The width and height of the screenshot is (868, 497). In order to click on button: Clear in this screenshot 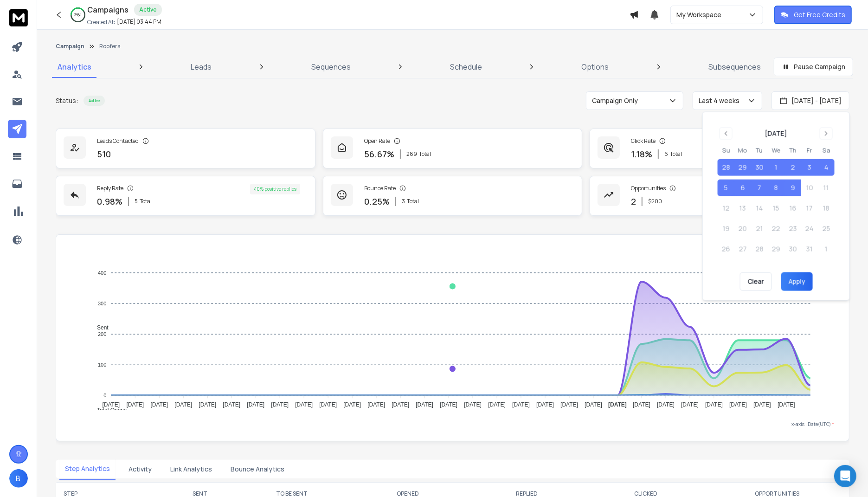, I will do `click(755, 281)`.